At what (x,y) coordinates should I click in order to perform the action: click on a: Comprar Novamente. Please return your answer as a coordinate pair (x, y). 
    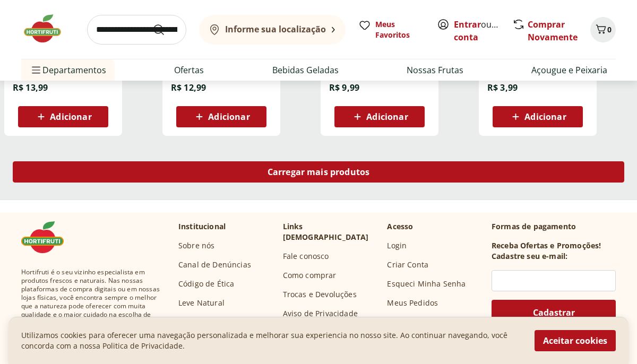
    Looking at the image, I should click on (553, 31).